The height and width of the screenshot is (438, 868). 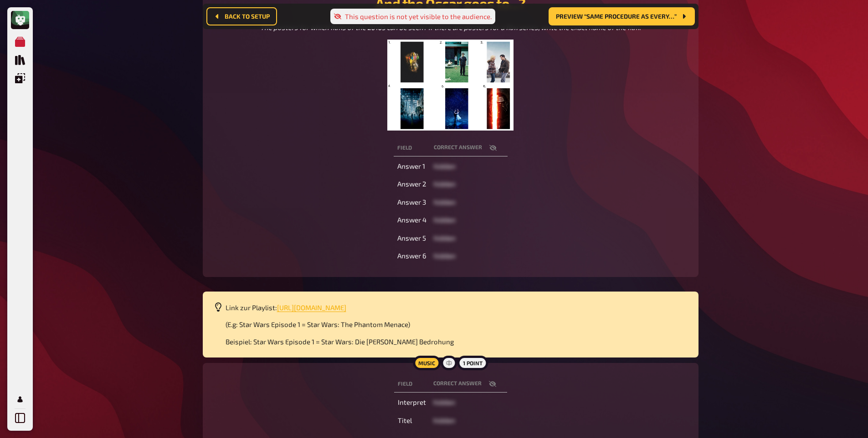 I want to click on a: My Quizzes, so click(x=20, y=42).